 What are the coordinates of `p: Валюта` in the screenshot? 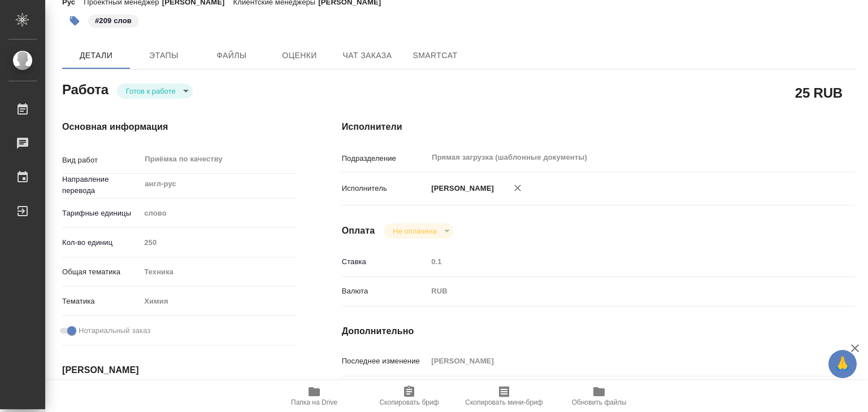 It's located at (385, 292).